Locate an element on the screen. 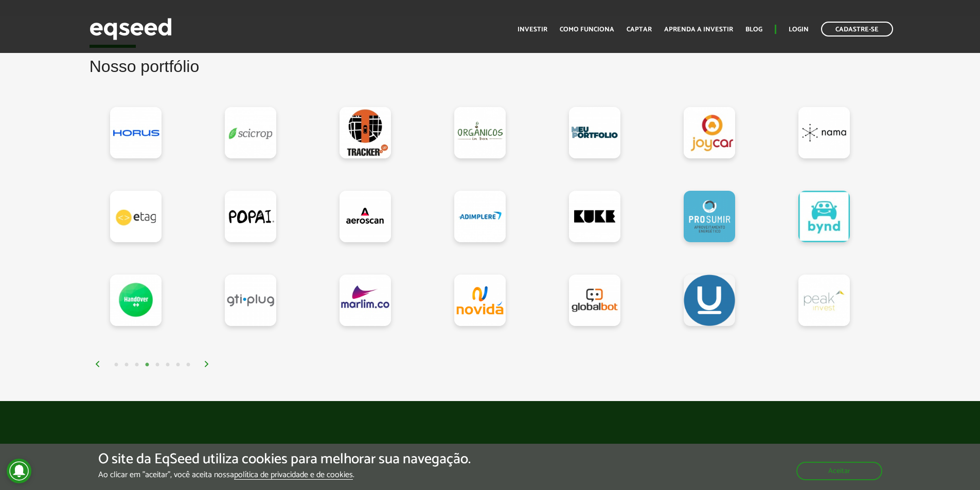 The width and height of the screenshot is (980, 490). a: Etag Digital is located at coordinates (136, 217).